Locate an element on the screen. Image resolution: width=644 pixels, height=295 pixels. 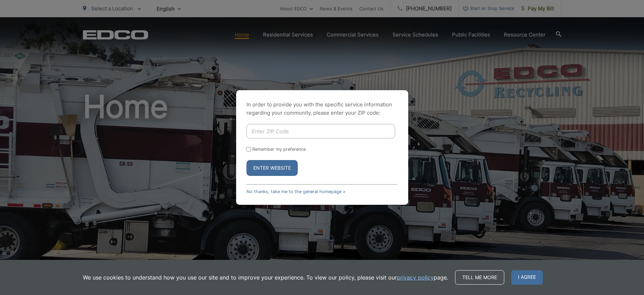
p: In order to provide you with the specific service information regarding your community, please en... is located at coordinates (322, 109).